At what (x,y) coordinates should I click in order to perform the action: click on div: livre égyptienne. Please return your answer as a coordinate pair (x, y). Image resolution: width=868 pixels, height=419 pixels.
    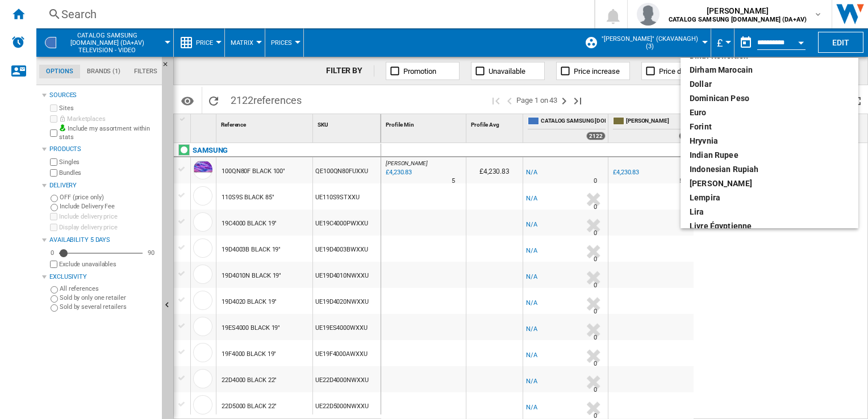
    Looking at the image, I should click on (769, 226).